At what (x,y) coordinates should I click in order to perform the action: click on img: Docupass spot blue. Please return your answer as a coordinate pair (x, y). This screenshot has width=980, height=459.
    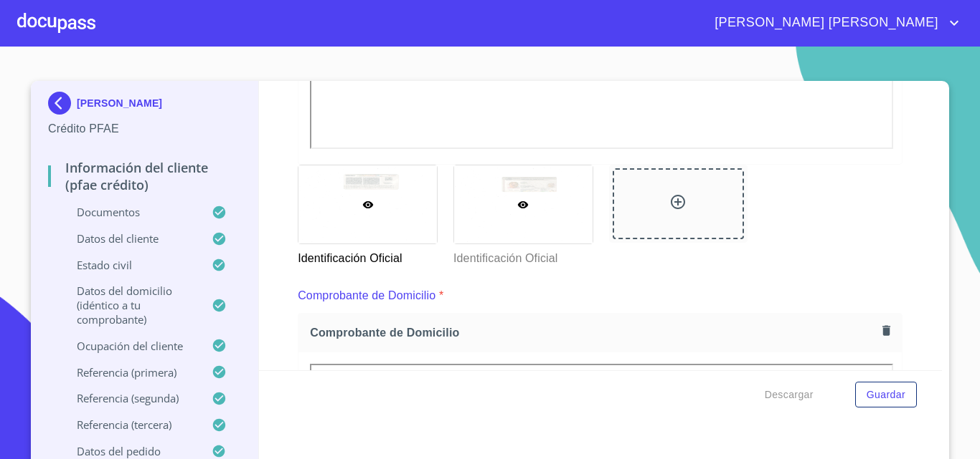
    Looking at the image, I should click on (62, 103).